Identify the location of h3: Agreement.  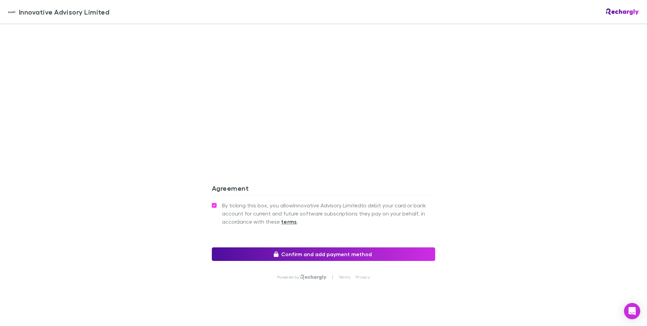
(324, 189).